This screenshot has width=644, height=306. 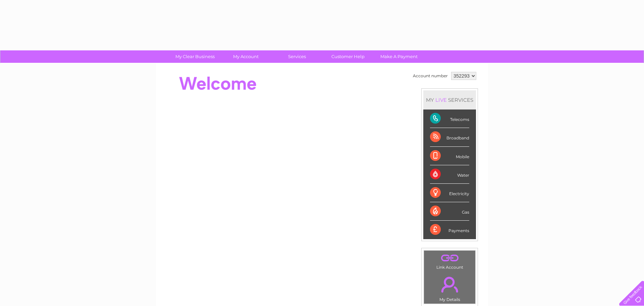 I want to click on a: Make A Payment, so click(x=399, y=56).